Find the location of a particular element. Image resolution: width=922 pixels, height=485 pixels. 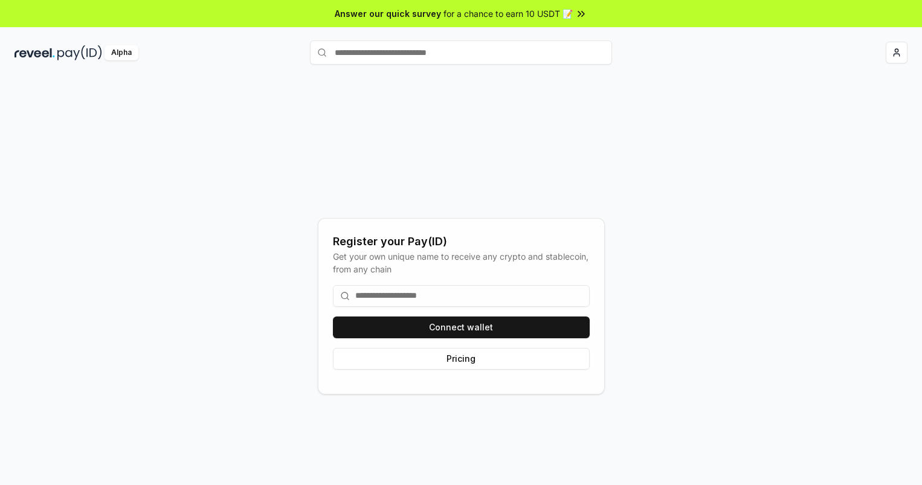

img: pay_id is located at coordinates (80, 53).